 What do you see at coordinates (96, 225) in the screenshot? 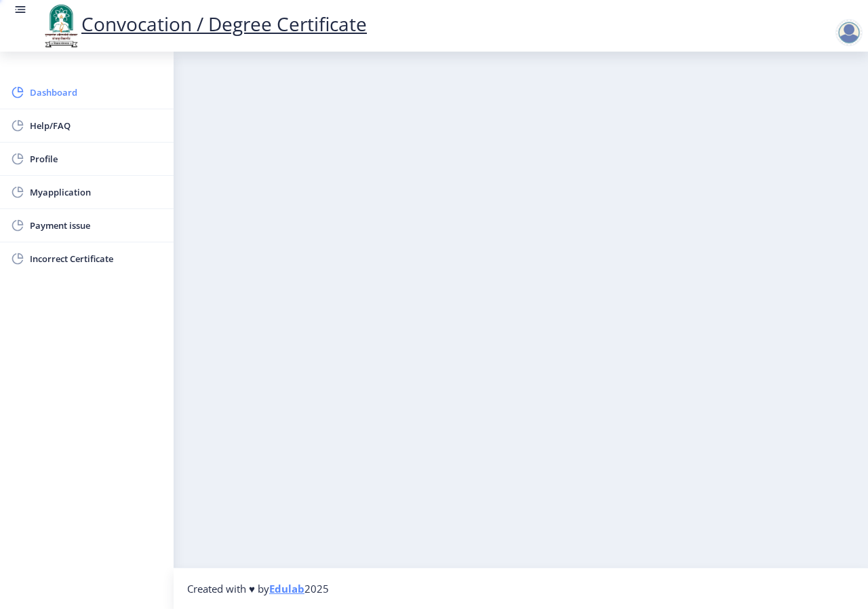
I see `span: Payment issue` at bounding box center [96, 225].